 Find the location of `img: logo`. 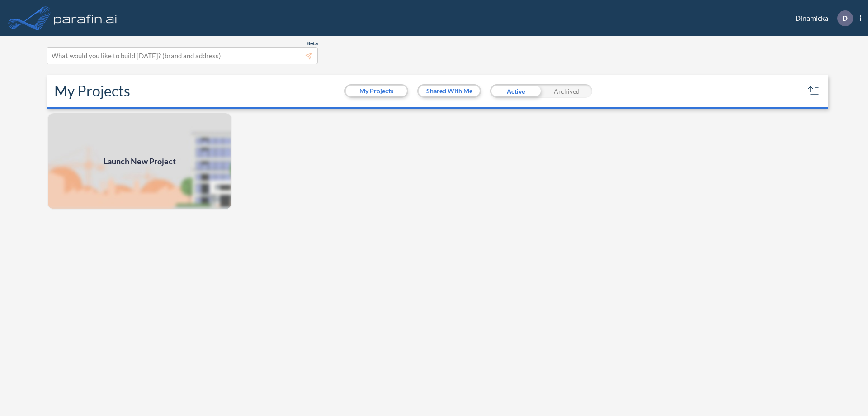

img: logo is located at coordinates (85, 18).